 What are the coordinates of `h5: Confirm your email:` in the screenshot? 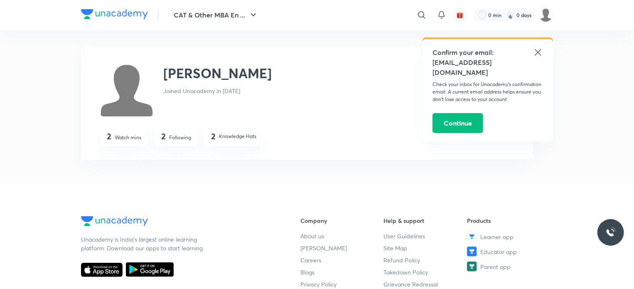 It's located at (488, 52).